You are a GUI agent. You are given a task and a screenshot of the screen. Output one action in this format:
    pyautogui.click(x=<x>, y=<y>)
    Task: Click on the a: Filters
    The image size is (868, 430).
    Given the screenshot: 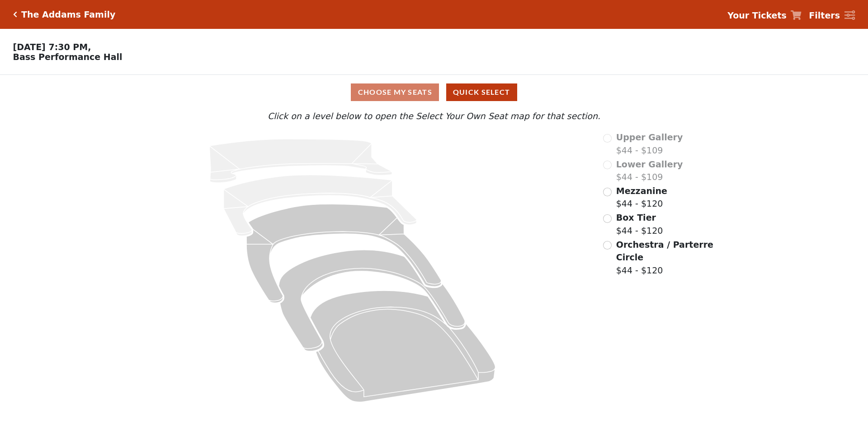 What is the action you would take?
    pyautogui.click(x=832, y=16)
    